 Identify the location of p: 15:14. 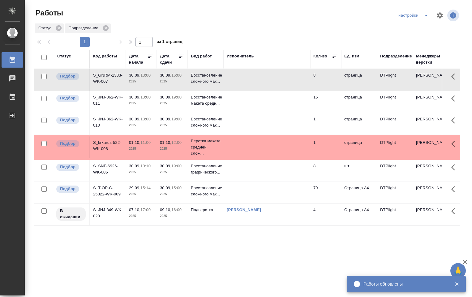
(145, 188).